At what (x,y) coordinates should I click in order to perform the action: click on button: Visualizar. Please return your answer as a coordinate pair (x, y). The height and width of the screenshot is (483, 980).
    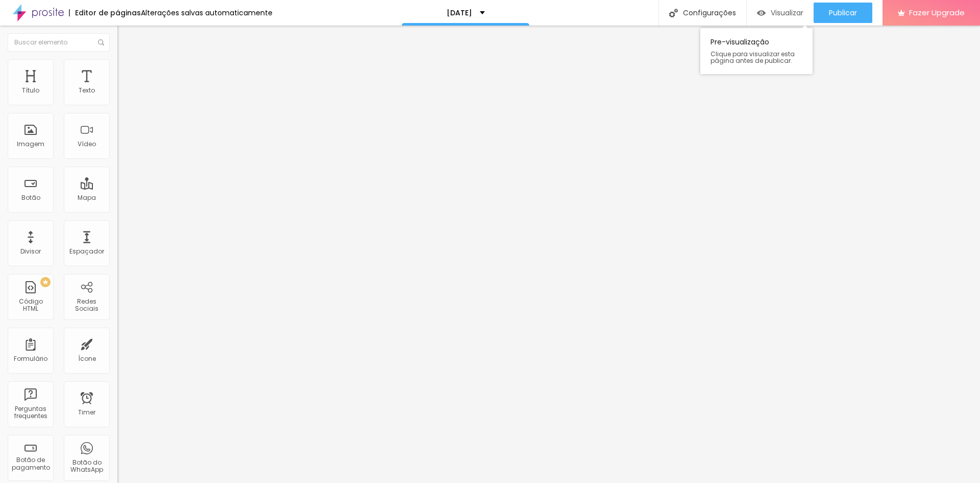
    Looking at the image, I should click on (781, 13).